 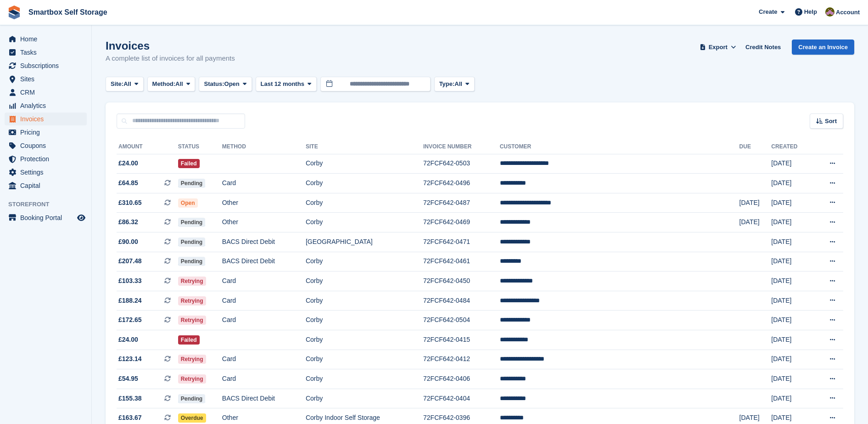 I want to click on span: £310.65, so click(x=130, y=203).